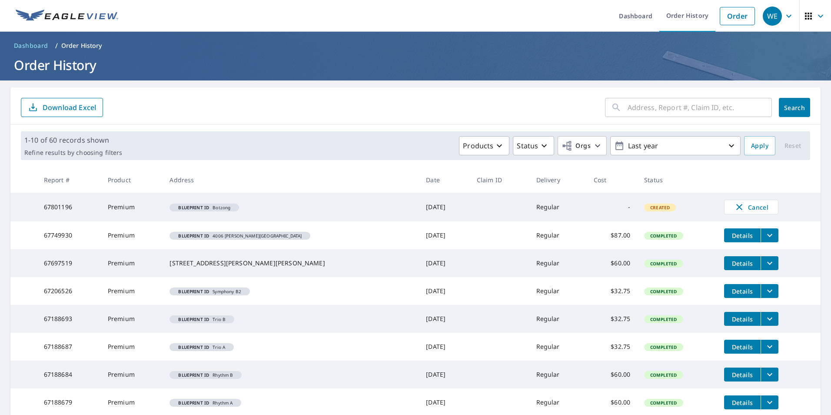 The height and width of the screenshot is (415, 831). What do you see at coordinates (204, 207) in the screenshot?
I see `span: Botzong` at bounding box center [204, 207].